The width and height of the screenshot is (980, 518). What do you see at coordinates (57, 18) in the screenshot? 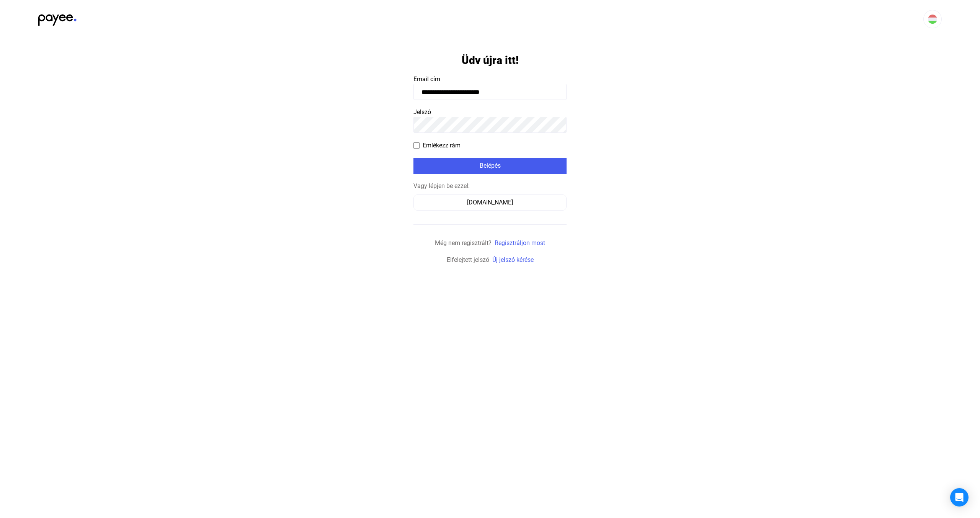
I see `img: black-payee-blue-dot.svg` at bounding box center [57, 18].